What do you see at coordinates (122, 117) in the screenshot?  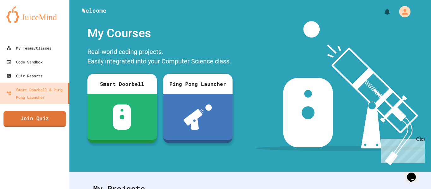 I see `img: sdb-white.svg` at bounding box center [122, 117].